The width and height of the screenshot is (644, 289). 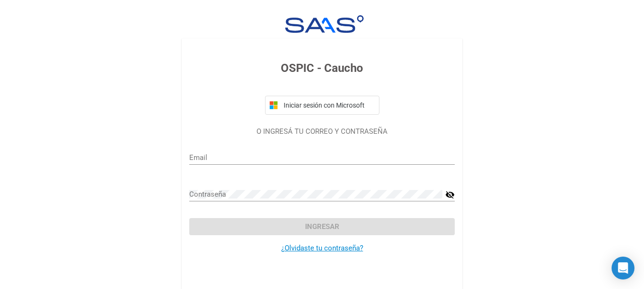 I want to click on mat-icon: visibility_off, so click(x=450, y=195).